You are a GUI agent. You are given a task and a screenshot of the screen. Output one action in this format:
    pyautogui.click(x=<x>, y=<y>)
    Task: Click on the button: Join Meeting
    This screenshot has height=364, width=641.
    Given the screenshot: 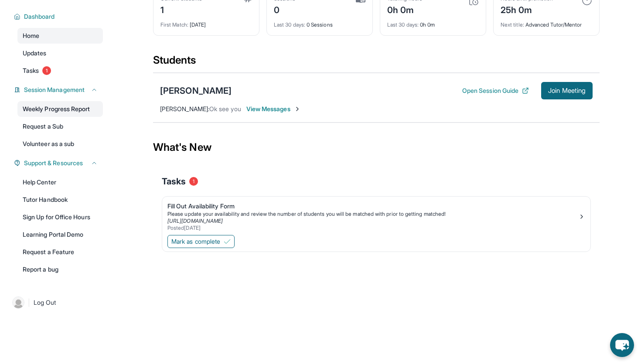 What is the action you would take?
    pyautogui.click(x=567, y=91)
    